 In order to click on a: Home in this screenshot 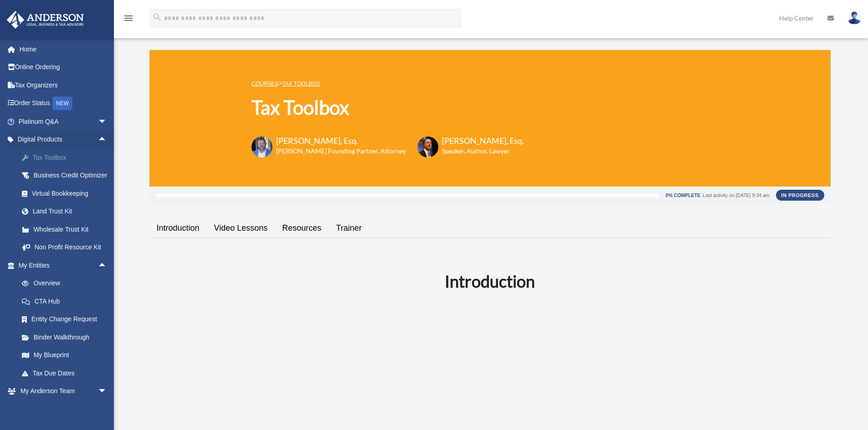, I will do `click(63, 49)`.